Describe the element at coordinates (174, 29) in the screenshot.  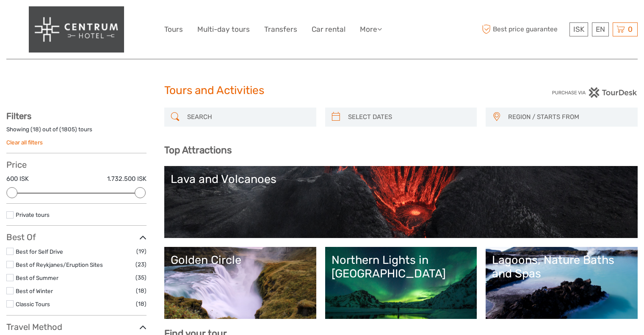
I see `a: Tours` at that location.